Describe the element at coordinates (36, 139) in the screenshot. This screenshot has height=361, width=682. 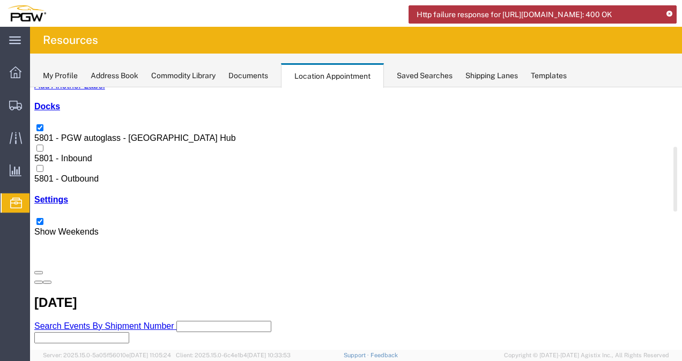
I see `label: Show Weekends` at that location.